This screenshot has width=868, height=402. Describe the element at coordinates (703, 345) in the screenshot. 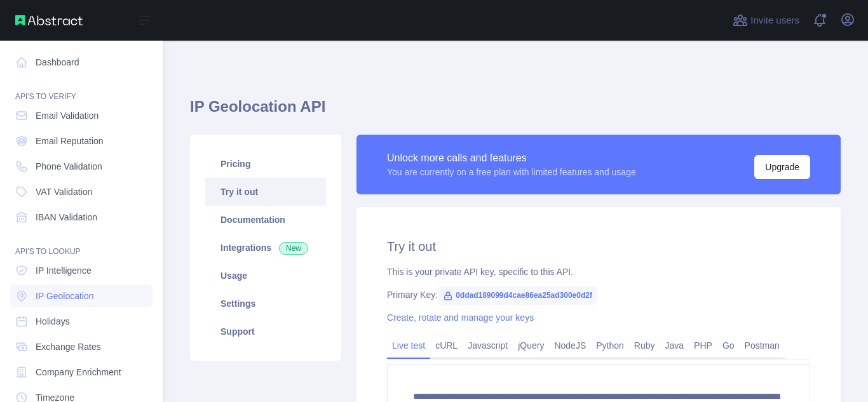

I see `a: PHP` at that location.